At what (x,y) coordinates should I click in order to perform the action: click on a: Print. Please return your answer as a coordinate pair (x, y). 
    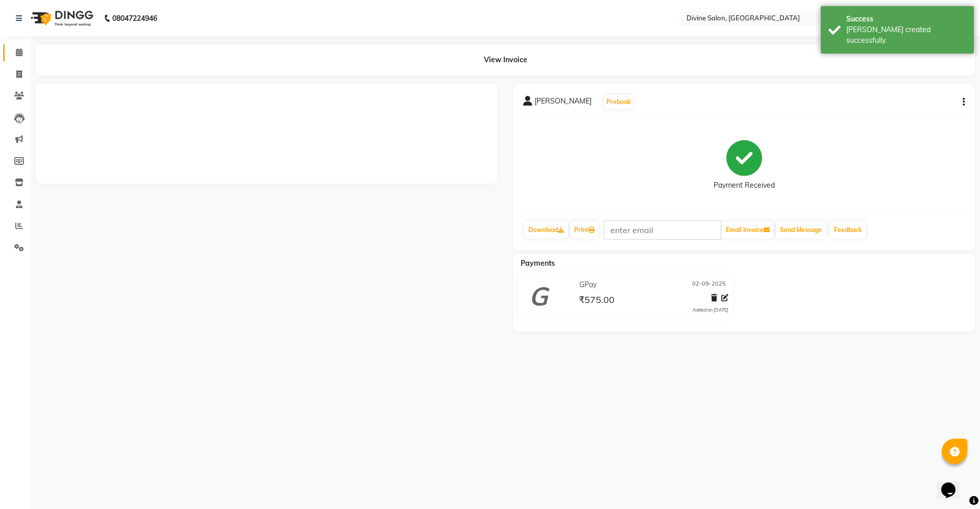
    Looking at the image, I should click on (585, 230).